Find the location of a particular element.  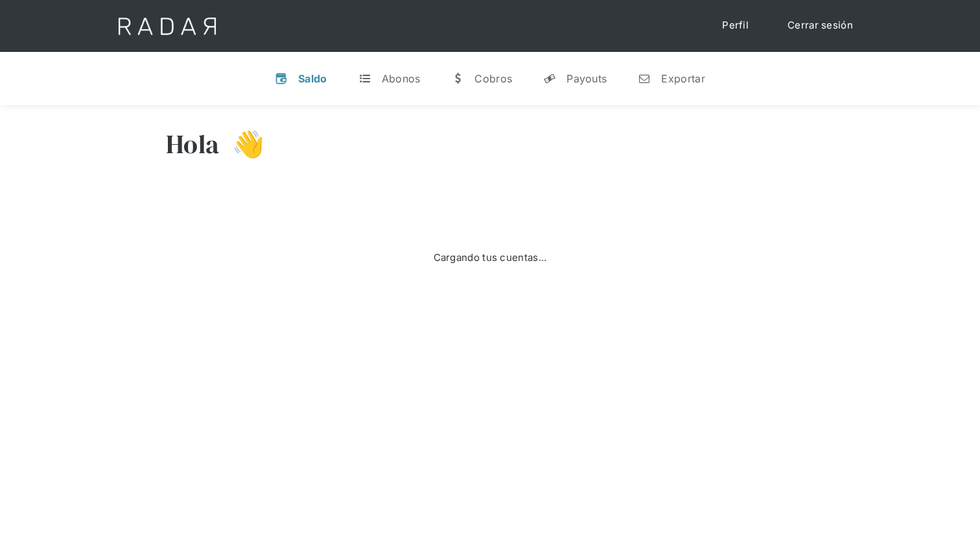

div: w is located at coordinates (457, 78).